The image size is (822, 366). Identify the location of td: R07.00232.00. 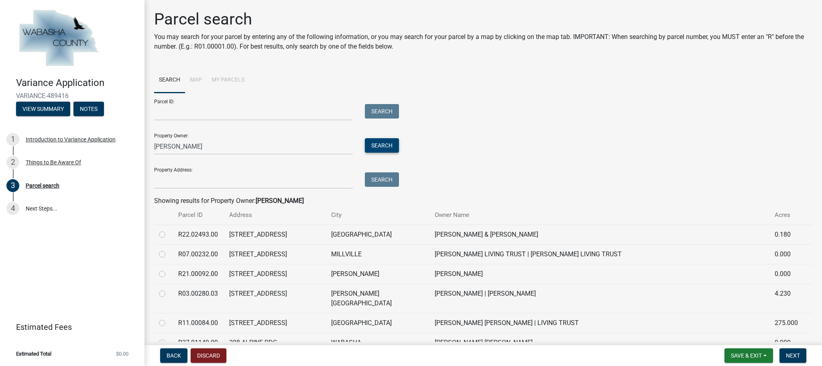
(199, 254).